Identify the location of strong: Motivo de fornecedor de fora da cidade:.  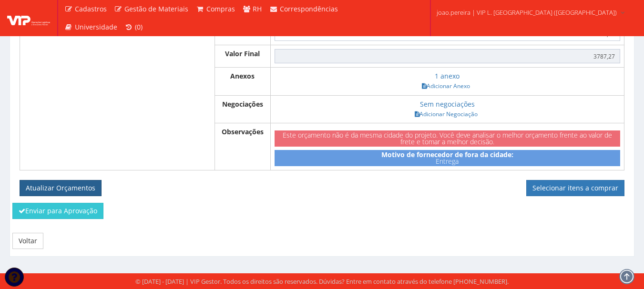
(447, 154).